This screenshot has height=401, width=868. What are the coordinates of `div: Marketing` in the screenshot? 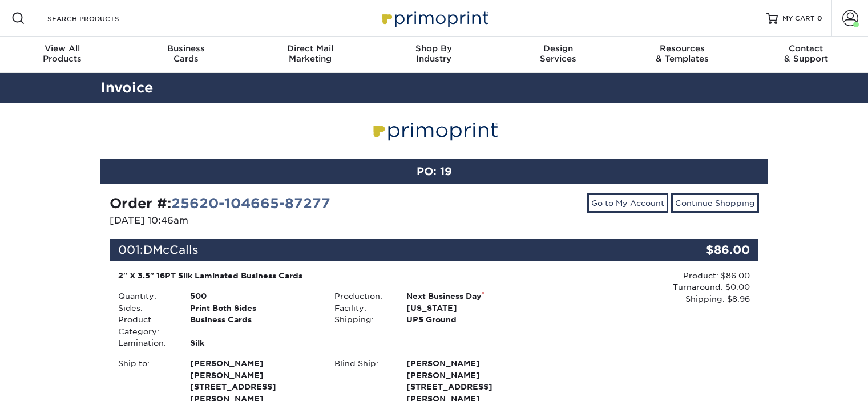 It's located at (310, 54).